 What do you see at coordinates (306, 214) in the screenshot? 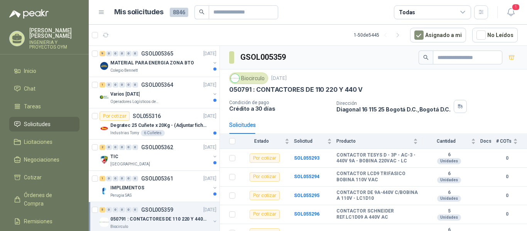
I see `b: SOL055296` at bounding box center [306, 214].